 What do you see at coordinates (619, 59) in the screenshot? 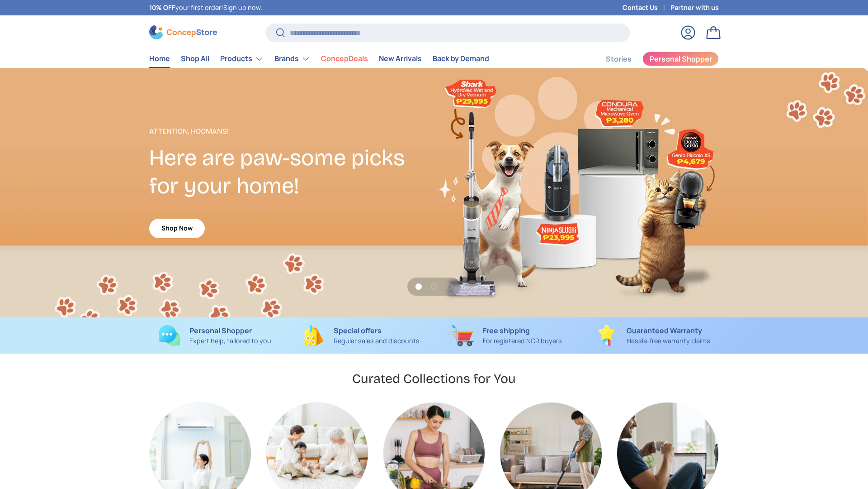
I see `a: Stories` at bounding box center [619, 59].